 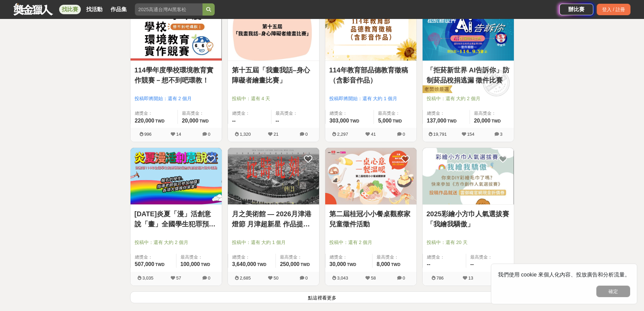 I want to click on span: 3,035, so click(x=148, y=278).